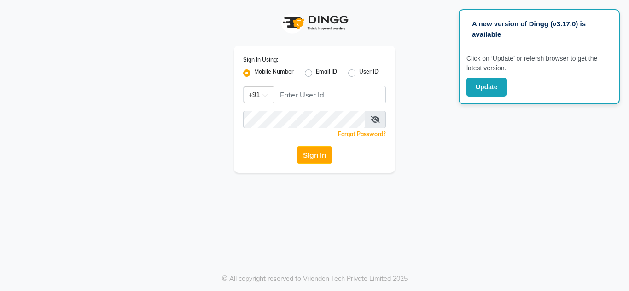 The height and width of the screenshot is (291, 629). Describe the element at coordinates (274, 73) in the screenshot. I see `label: Mobile Number` at that location.